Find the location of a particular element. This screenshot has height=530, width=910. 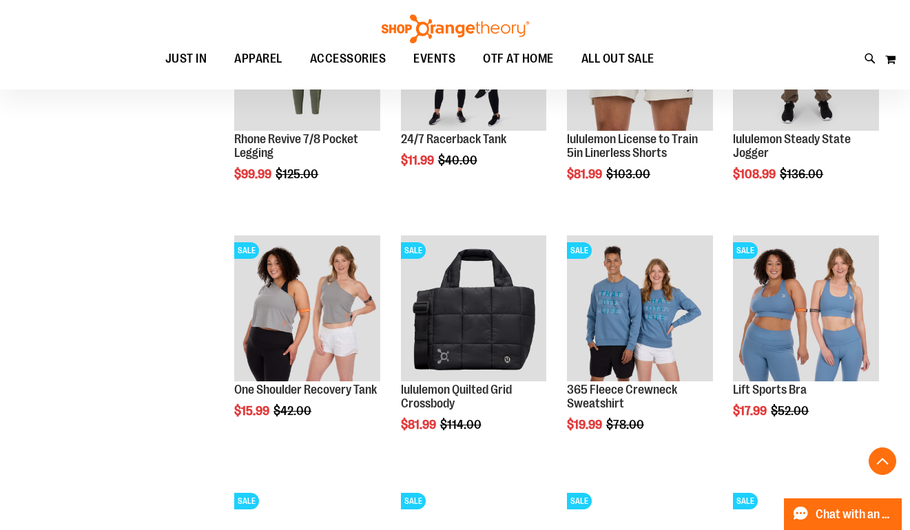

a: Rhone Revive 7/8 Pocket Legging is located at coordinates (296, 146).